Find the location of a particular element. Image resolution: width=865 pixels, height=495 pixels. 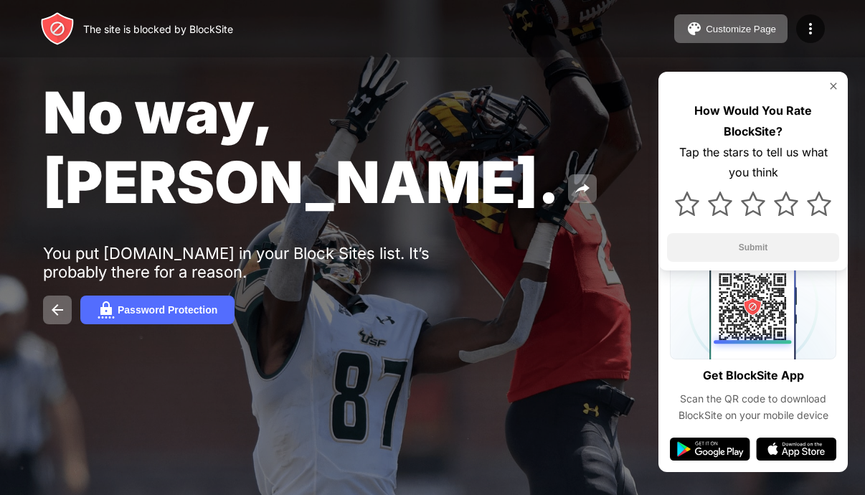

img: google-play.svg is located at coordinates (710, 449).